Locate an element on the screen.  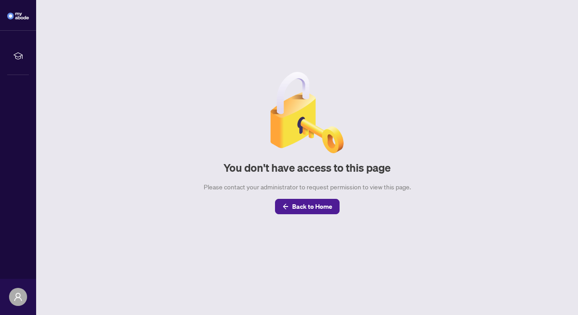
span: Back to Home is located at coordinates (312, 206).